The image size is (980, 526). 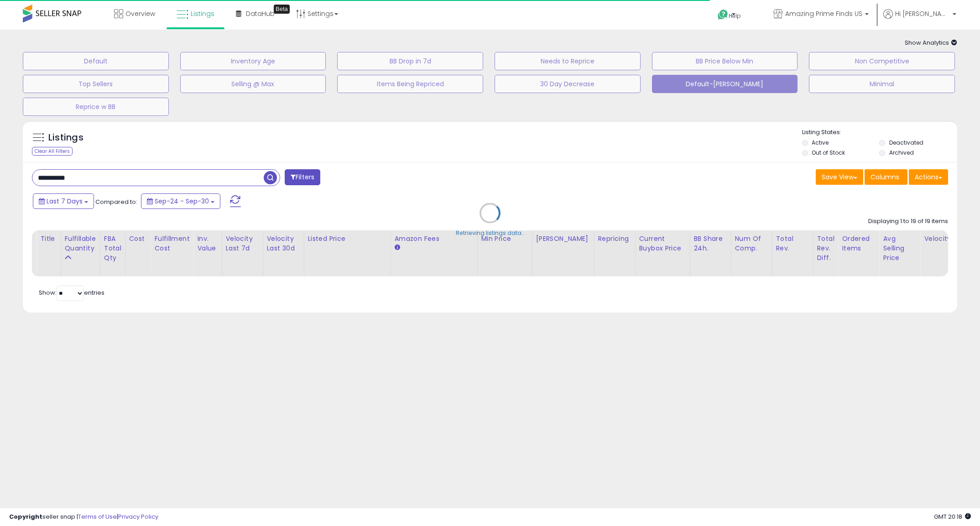 I want to click on button: Default, so click(x=96, y=61).